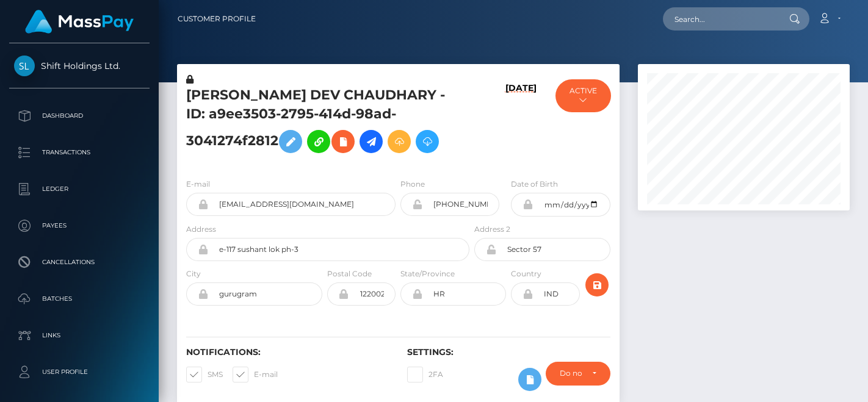  Describe the element at coordinates (80, 153) in the screenshot. I see `a: Transactions` at that location.